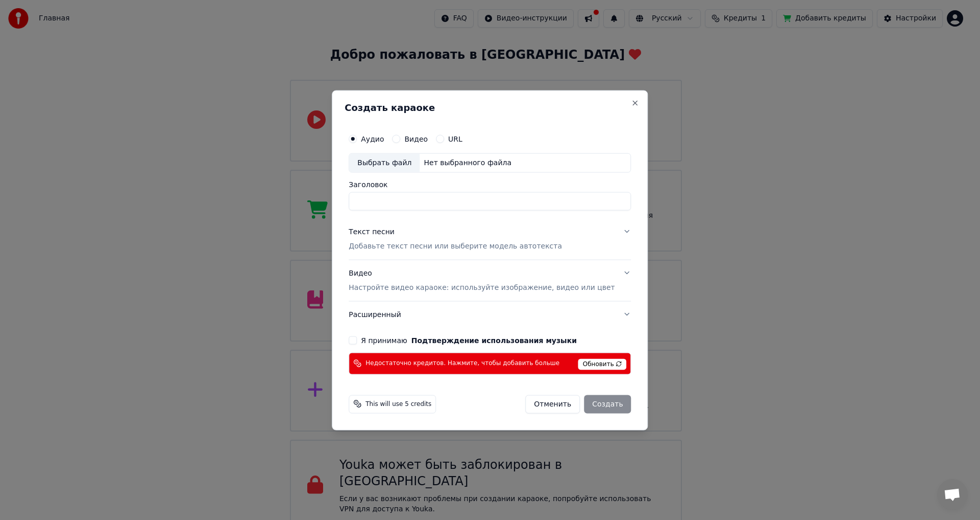 This screenshot has width=980, height=520. What do you see at coordinates (385, 163) in the screenshot?
I see `div: Выбрать файл` at bounding box center [385, 163].